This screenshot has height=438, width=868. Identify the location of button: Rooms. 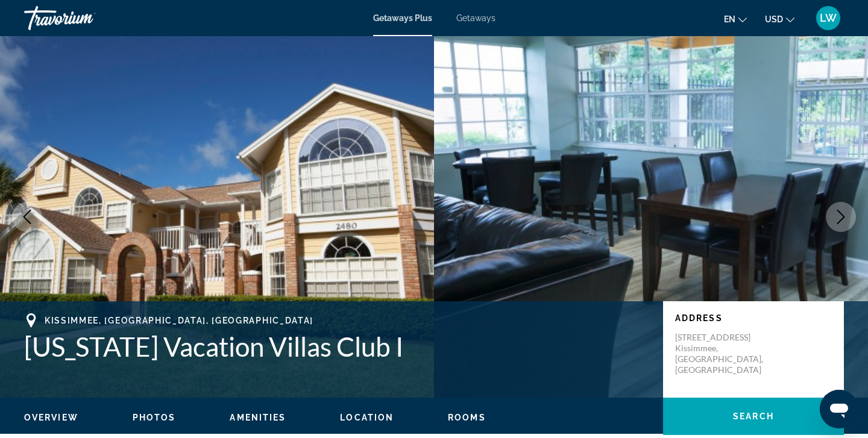
(466, 417).